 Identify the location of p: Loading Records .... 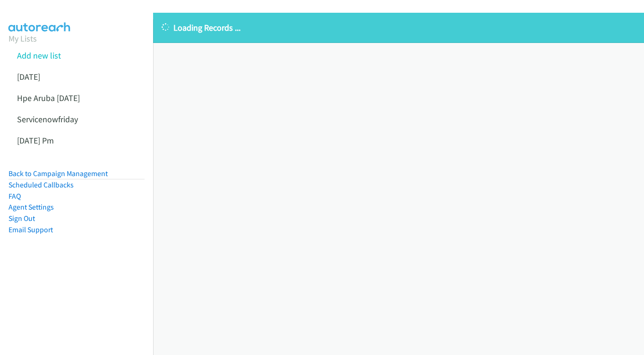
(398, 27).